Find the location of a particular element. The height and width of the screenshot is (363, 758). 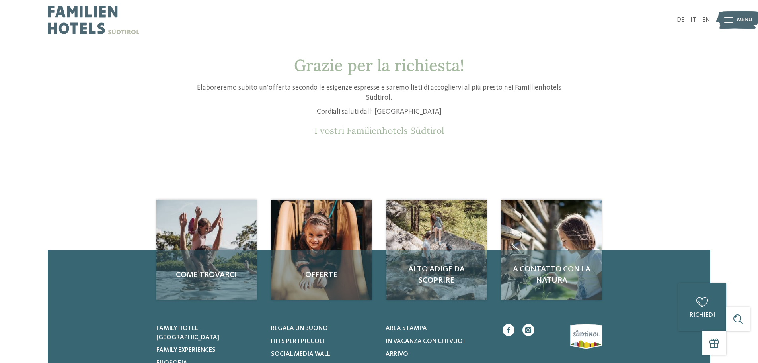

span: Menu is located at coordinates (745, 20).